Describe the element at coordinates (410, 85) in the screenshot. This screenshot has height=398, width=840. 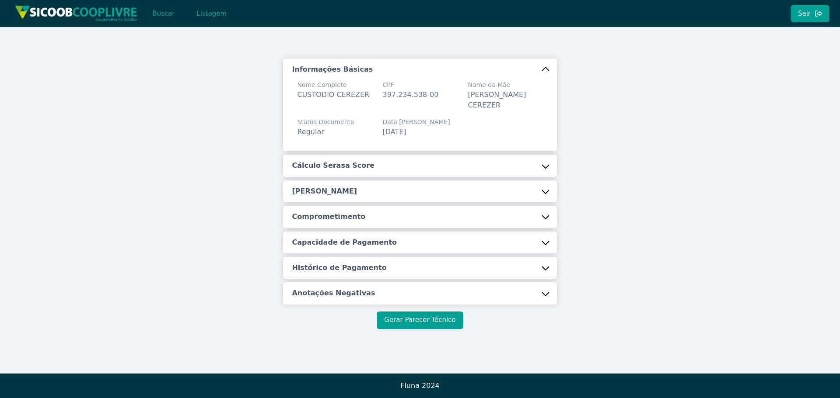
I see `span: CPF` at that location.